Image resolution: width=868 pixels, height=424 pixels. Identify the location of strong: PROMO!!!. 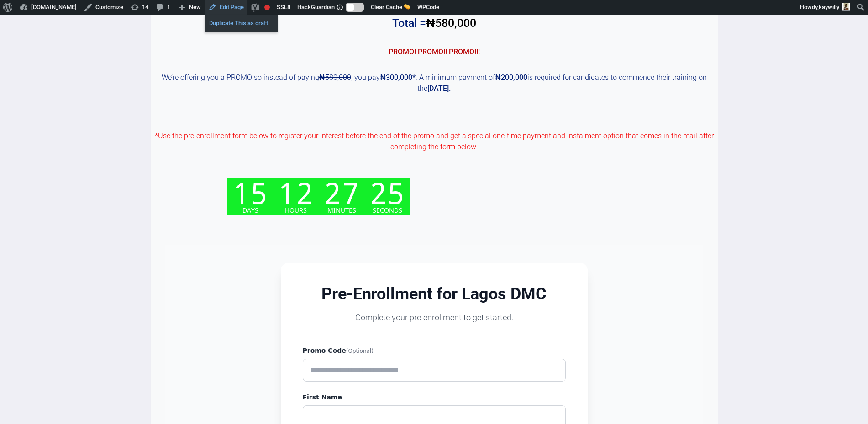
(464, 52).